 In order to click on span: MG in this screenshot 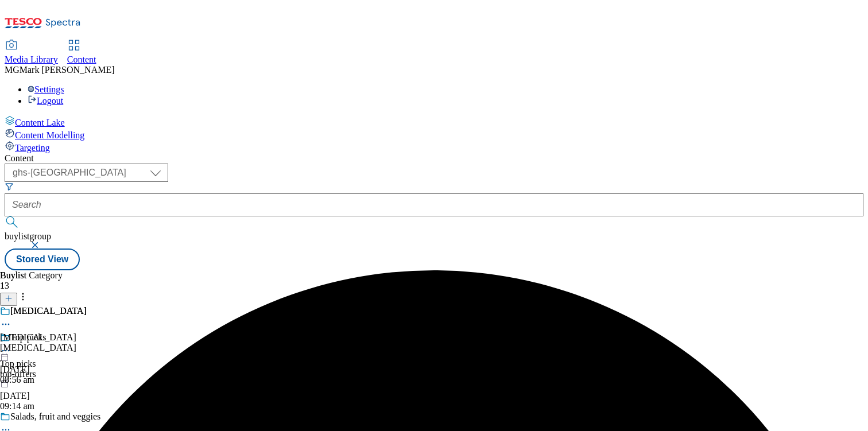, I will do `click(12, 70)`.